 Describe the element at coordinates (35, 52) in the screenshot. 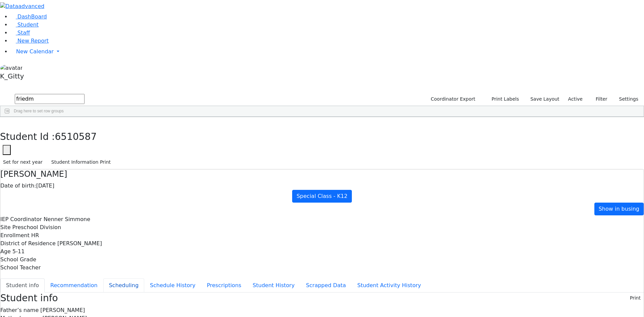

I see `span: New Calendar` at that location.